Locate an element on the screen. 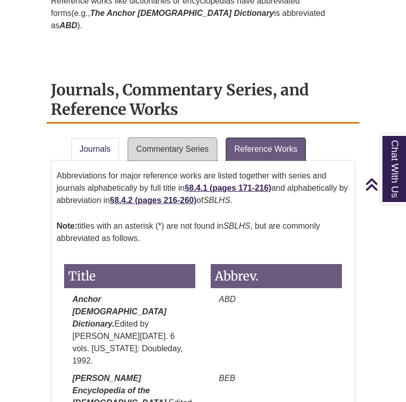 The image size is (406, 402). strong: §8.4.1 (pages 171-216) is located at coordinates (228, 188).